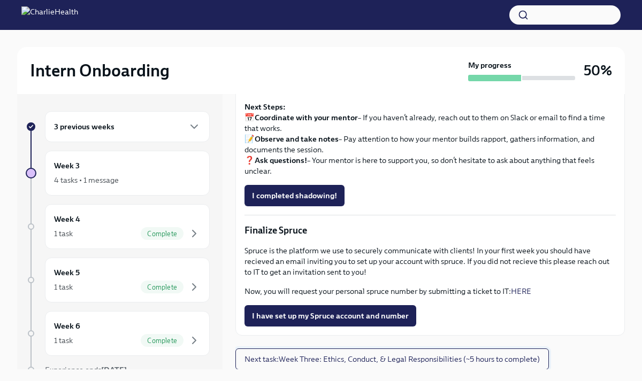 The height and width of the screenshot is (381, 642). What do you see at coordinates (67, 326) in the screenshot?
I see `h6: Week 6` at bounding box center [67, 326].